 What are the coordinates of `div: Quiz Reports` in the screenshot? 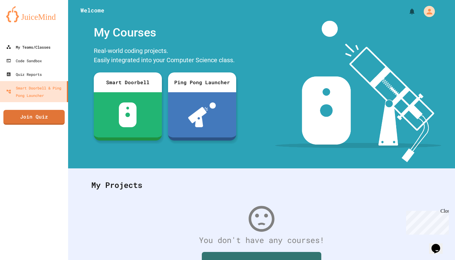 It's located at (24, 74).